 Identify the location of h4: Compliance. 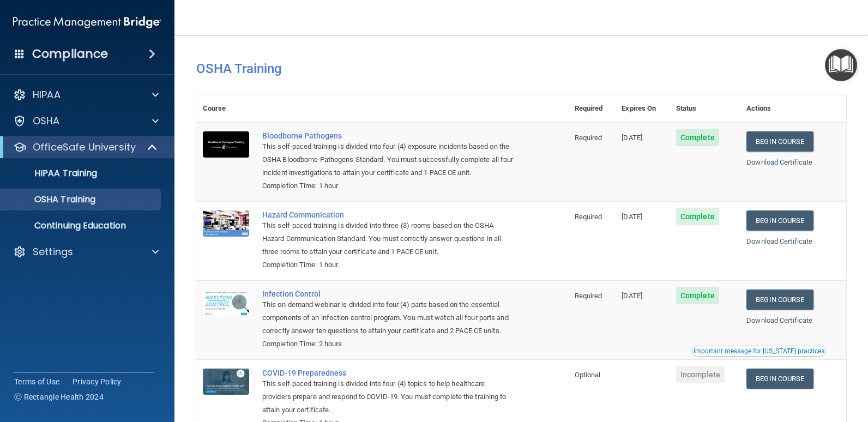
(70, 54).